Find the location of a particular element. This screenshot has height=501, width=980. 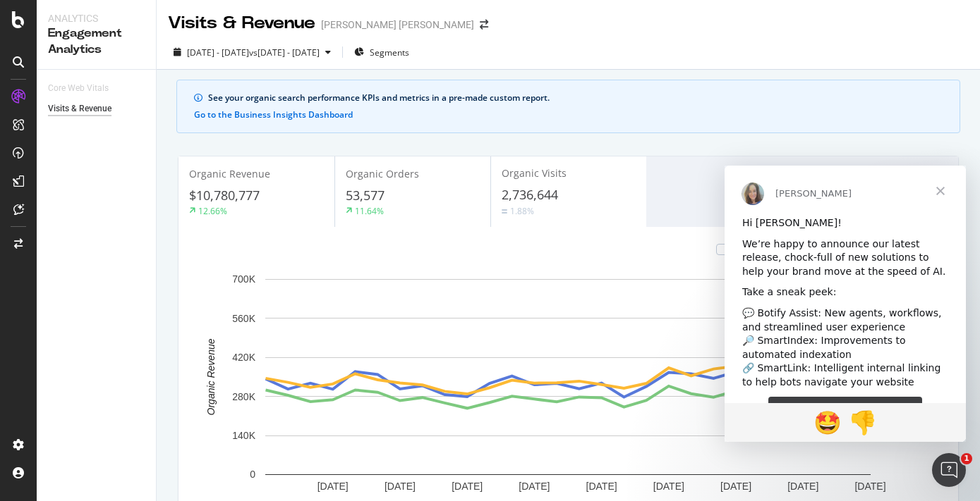

button: Segments is located at coordinates (382, 52).